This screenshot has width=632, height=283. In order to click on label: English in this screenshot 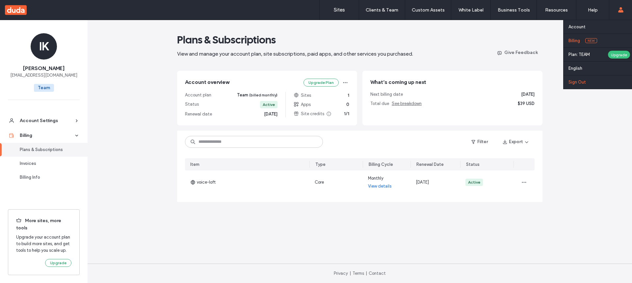, I will do `click(576, 68)`.